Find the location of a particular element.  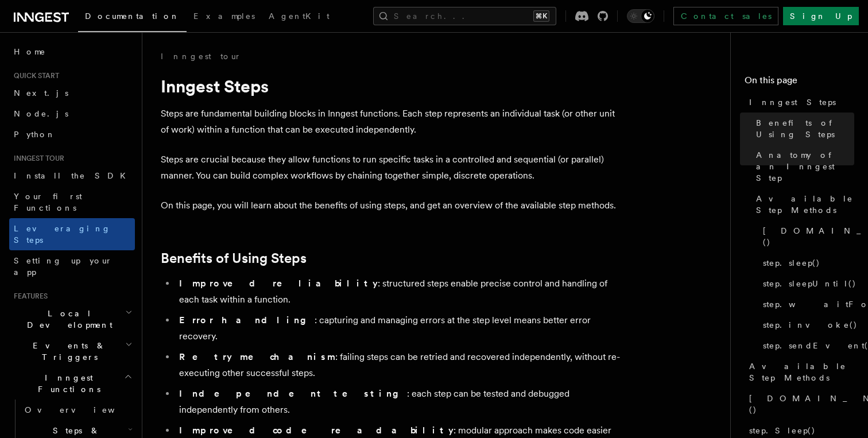

a: Anatomy of an Inngest Step is located at coordinates (802, 166).